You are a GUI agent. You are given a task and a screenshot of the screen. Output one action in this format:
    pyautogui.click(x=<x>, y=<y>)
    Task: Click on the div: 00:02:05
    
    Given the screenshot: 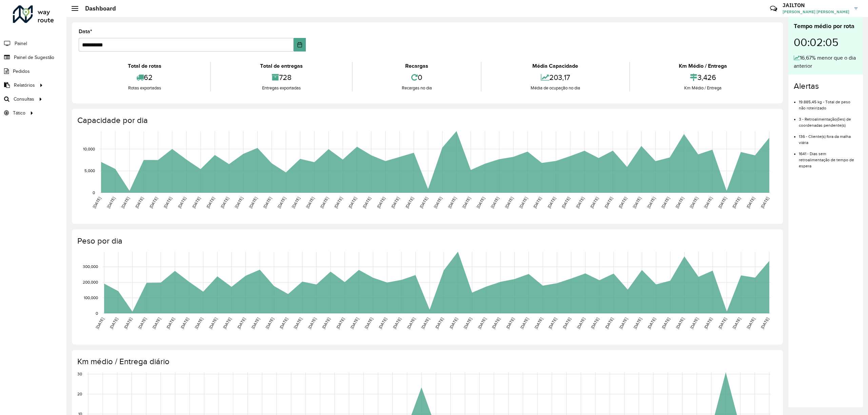 What is the action you would take?
    pyautogui.click(x=825, y=42)
    